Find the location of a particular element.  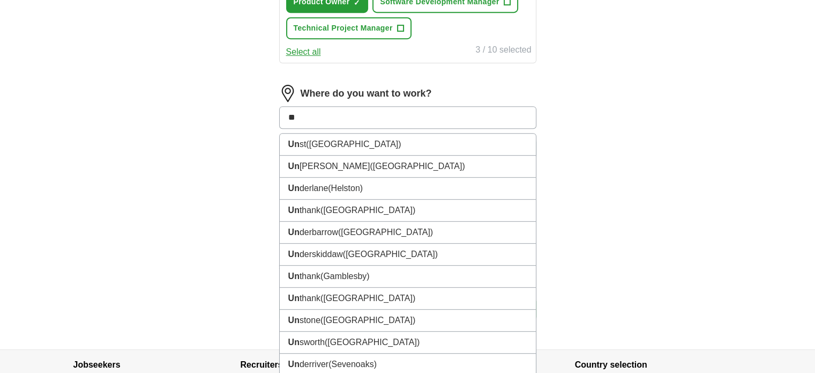

button: Select all is located at coordinates (303, 52).